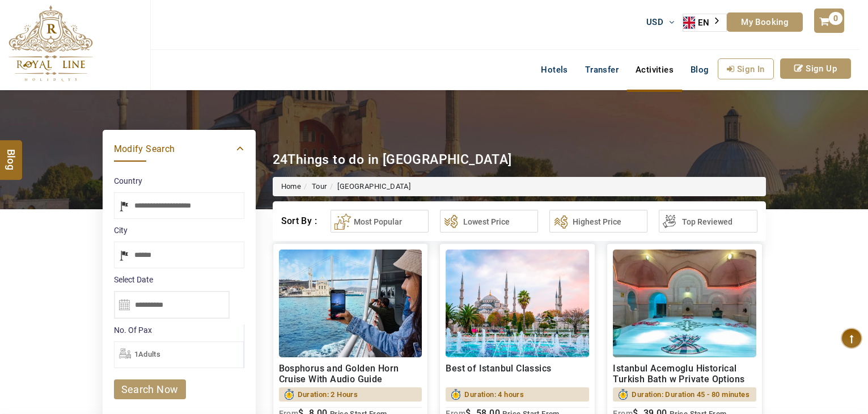 Image resolution: width=868 pixels, height=414 pixels. What do you see at coordinates (705, 23) in the screenshot?
I see `div: Language` at bounding box center [705, 23].